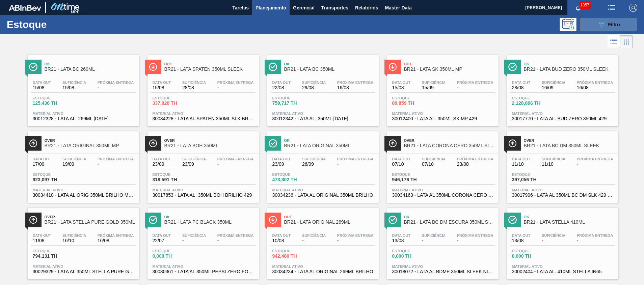 Image resolution: width=644 pixels, height=285 pixels. I want to click on span: 942,480 TH, so click(296, 256).